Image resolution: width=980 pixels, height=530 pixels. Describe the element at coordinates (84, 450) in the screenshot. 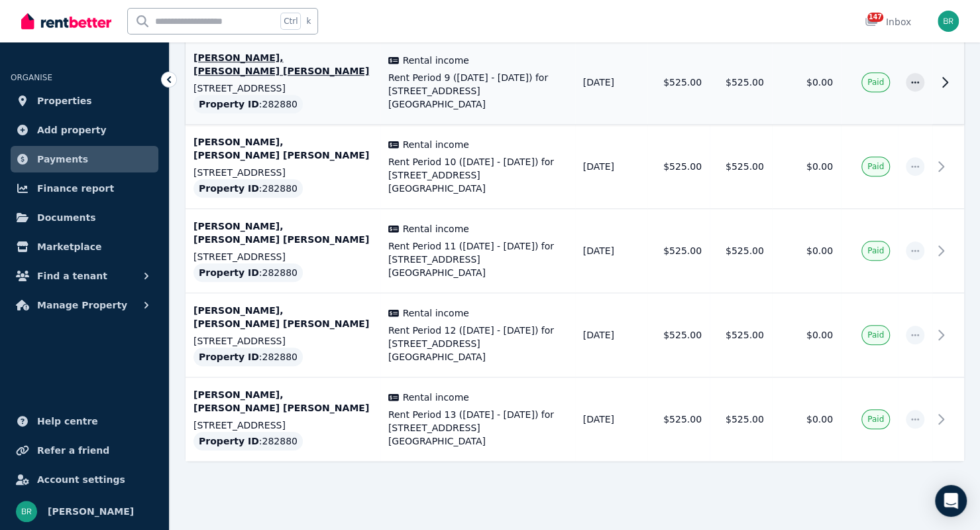

I see `a: Refer a friend` at that location.